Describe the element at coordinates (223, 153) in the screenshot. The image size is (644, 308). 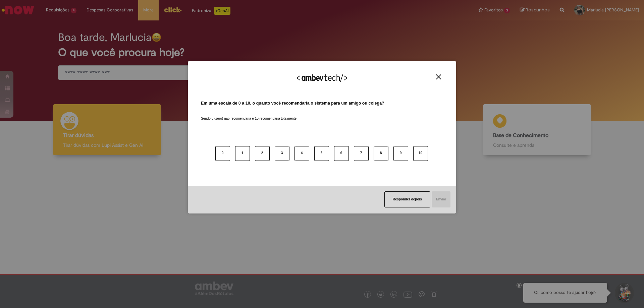
I see `button: 0` at that location.